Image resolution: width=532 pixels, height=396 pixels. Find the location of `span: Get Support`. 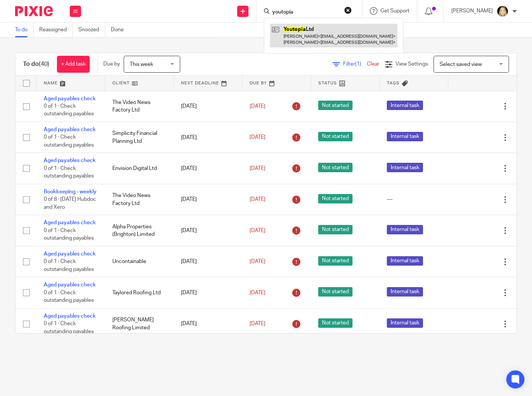

span: Get Support is located at coordinates (395, 11).